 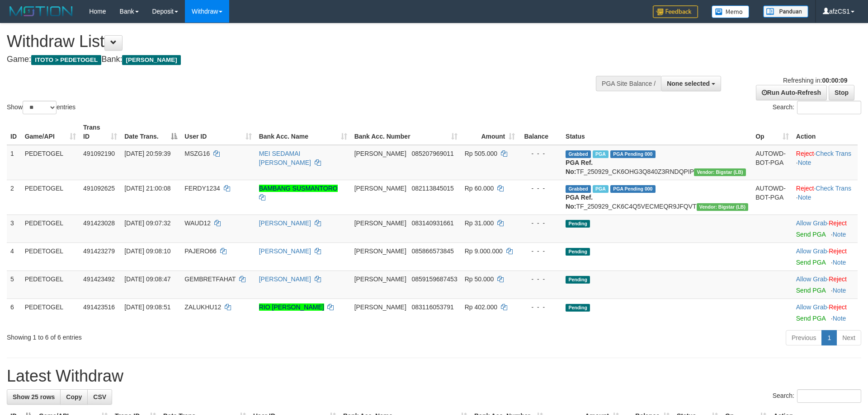 What do you see at coordinates (210, 279) in the screenshot?
I see `span: GEMBRETFAHAT` at bounding box center [210, 279].